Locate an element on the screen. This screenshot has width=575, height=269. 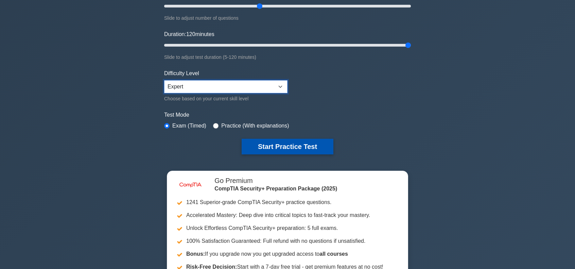
div: Slide to adjust test duration (5-120 minutes) is located at coordinates (287, 57).